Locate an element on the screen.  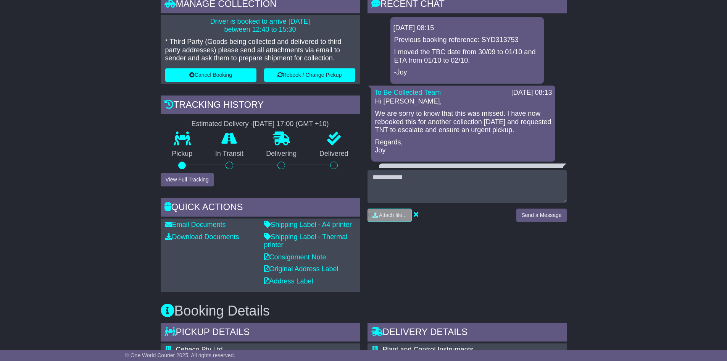
a: Email Documents is located at coordinates (195, 225).